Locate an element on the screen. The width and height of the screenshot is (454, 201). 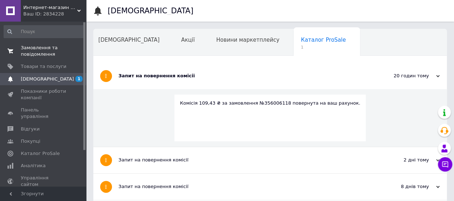
span: Покупці is located at coordinates (30, 141).